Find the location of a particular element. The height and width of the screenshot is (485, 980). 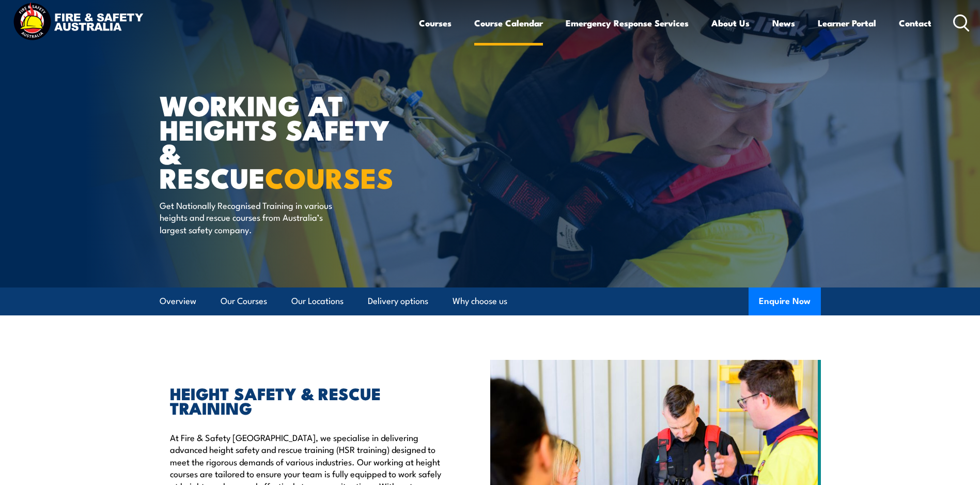

strong: COURSES is located at coordinates (329, 177).